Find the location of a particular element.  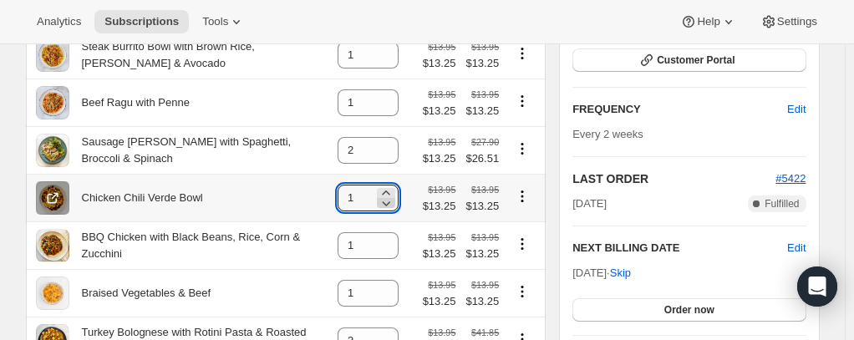

a: #5422 is located at coordinates (790, 178).